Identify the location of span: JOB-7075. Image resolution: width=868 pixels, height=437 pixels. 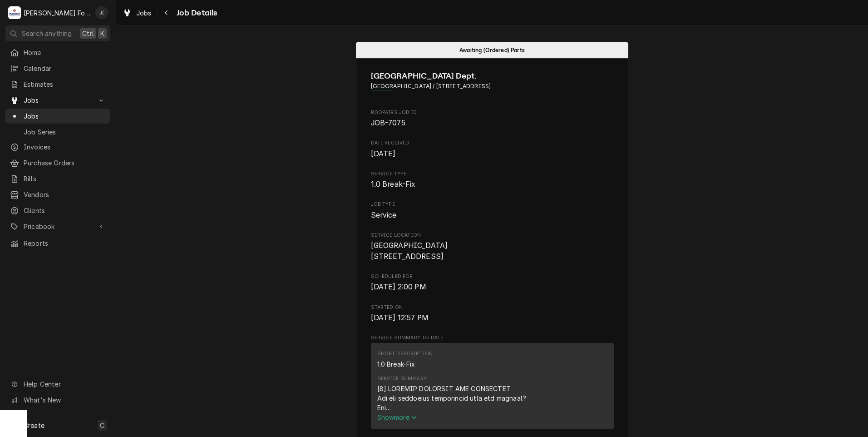
(388, 123).